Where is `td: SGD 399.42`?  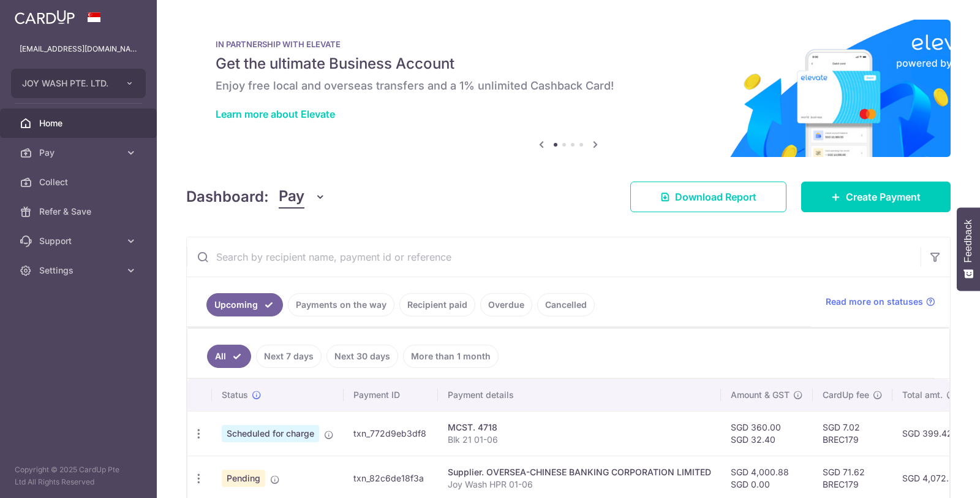 td: SGD 399.42 is located at coordinates (931, 433).